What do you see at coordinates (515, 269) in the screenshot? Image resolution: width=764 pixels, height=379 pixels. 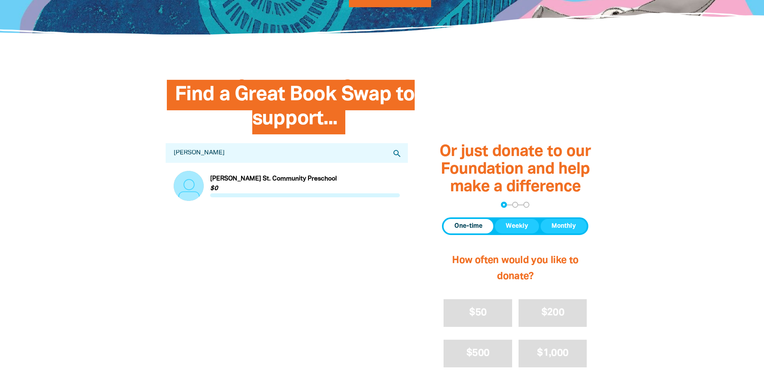 I see `h2: How often would you like to donate?` at bounding box center [515, 269].